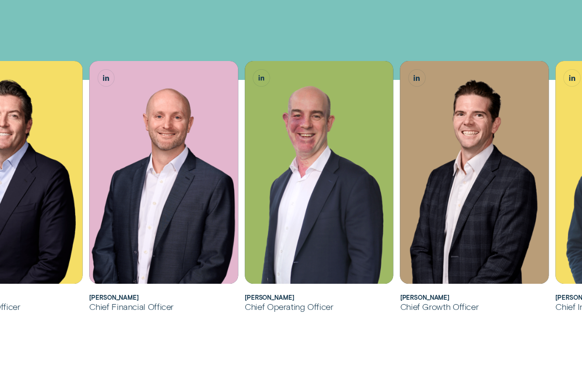 The height and width of the screenshot is (384, 582). Describe the element at coordinates (163, 307) in the screenshot. I see `div: Chief Financial Officer` at that location.